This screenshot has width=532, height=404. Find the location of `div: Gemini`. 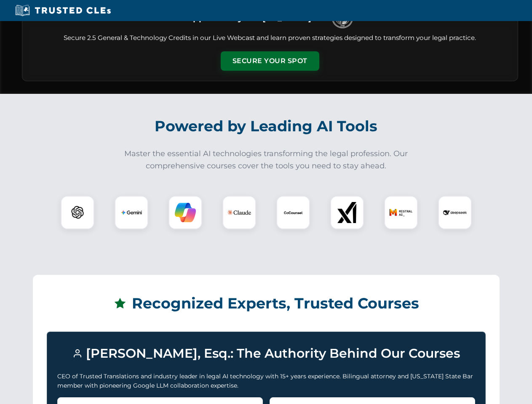

div: Gemini is located at coordinates (131, 212).